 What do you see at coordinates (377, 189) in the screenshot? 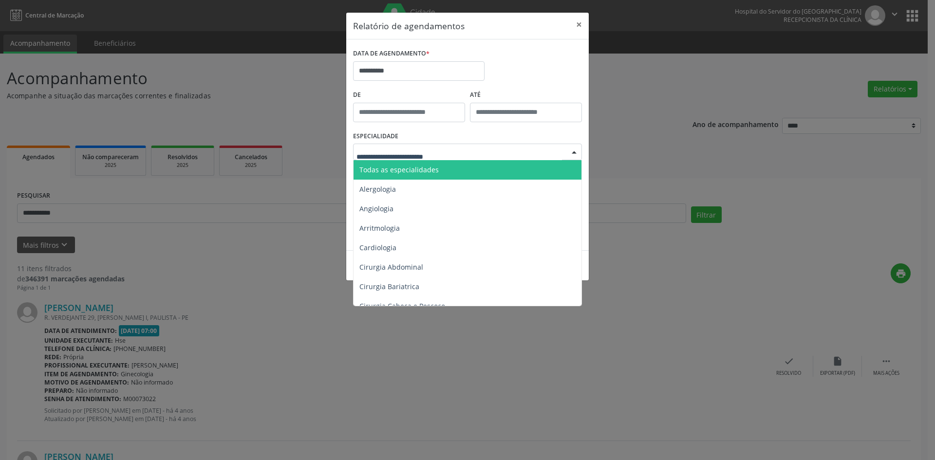
I see `span: Alergologia` at bounding box center [377, 189].